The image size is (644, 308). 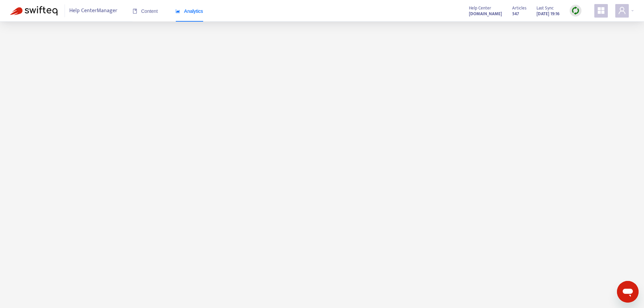 What do you see at coordinates (94, 11) in the screenshot?
I see `span: Help Center Manager` at bounding box center [94, 11].